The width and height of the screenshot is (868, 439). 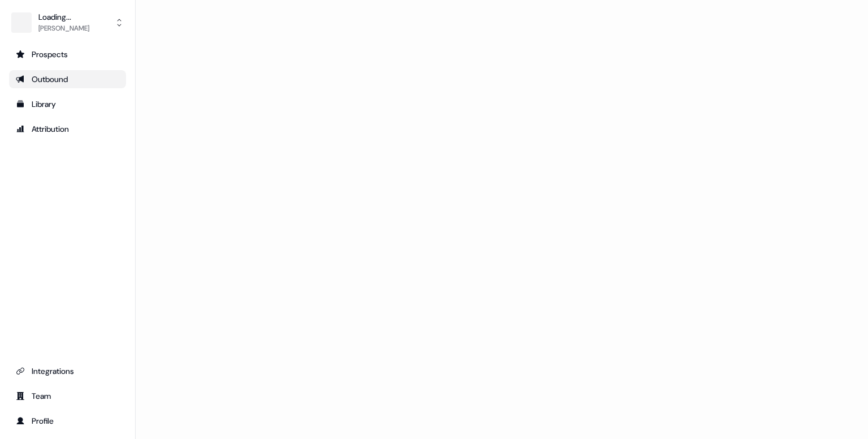 What do you see at coordinates (67, 129) in the screenshot?
I see `a: Go to attribution` at bounding box center [67, 129].